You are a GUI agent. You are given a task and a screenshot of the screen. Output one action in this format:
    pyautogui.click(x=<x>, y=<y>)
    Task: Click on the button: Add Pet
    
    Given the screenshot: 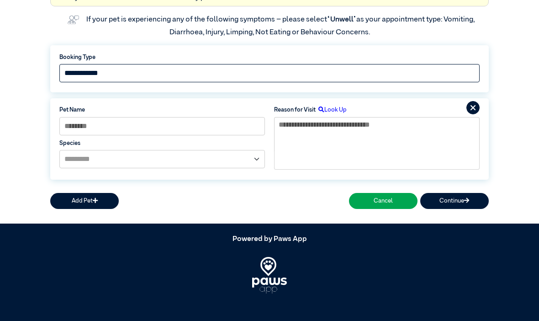 What is the action you would take?
    pyautogui.click(x=85, y=201)
    